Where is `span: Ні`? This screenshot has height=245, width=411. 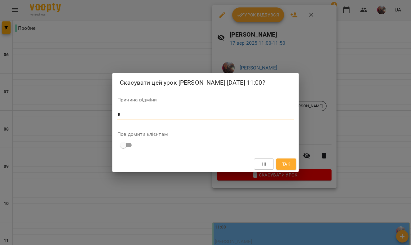
span: Ні is located at coordinates (264, 164).